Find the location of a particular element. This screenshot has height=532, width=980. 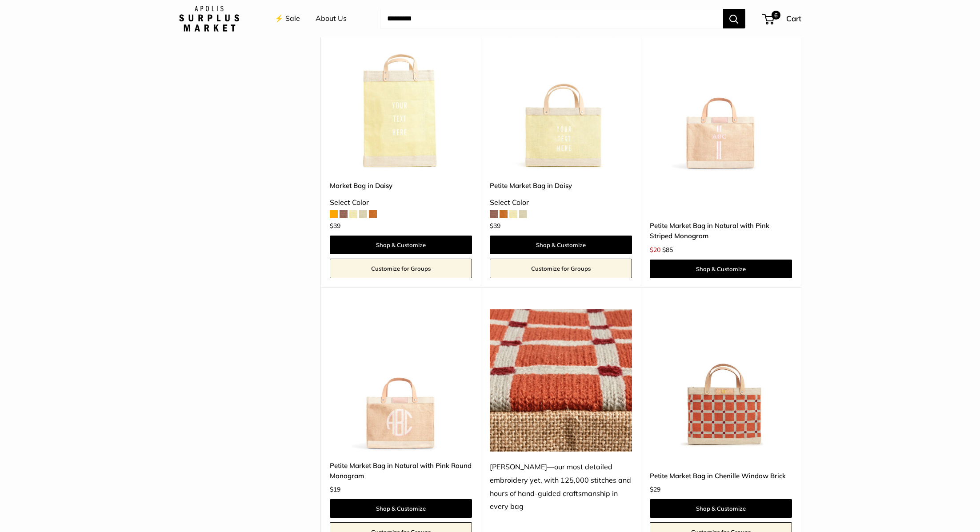

button: Search is located at coordinates (734, 18).